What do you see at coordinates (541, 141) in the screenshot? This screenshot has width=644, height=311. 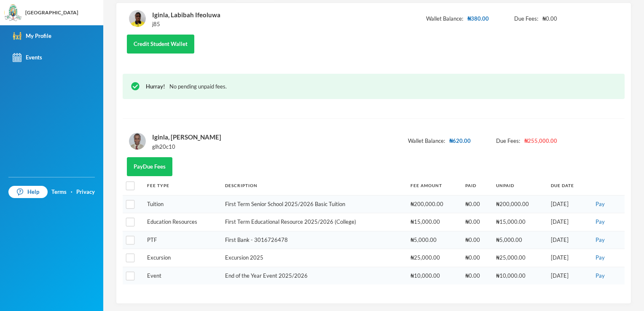 I see `span: ₦255,000.00` at bounding box center [541, 141].